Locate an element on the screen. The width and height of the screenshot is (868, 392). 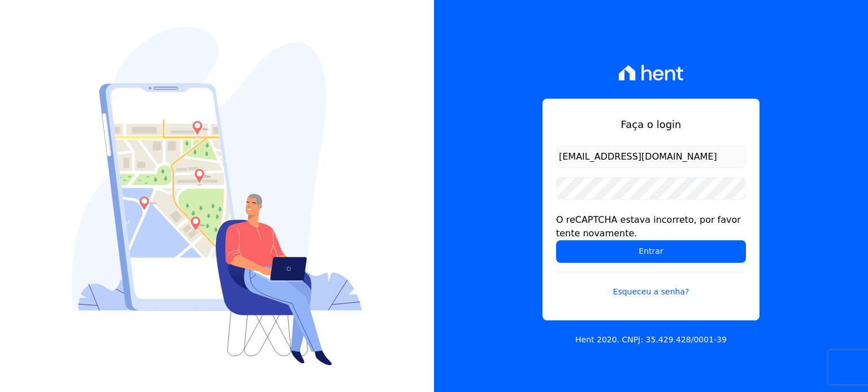
h1: Faça o login is located at coordinates (651, 124).